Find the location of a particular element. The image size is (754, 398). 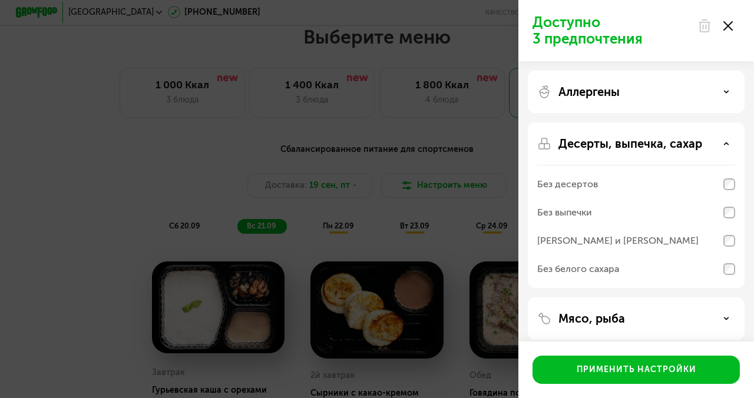

div: Применить настройки is located at coordinates (636, 370).